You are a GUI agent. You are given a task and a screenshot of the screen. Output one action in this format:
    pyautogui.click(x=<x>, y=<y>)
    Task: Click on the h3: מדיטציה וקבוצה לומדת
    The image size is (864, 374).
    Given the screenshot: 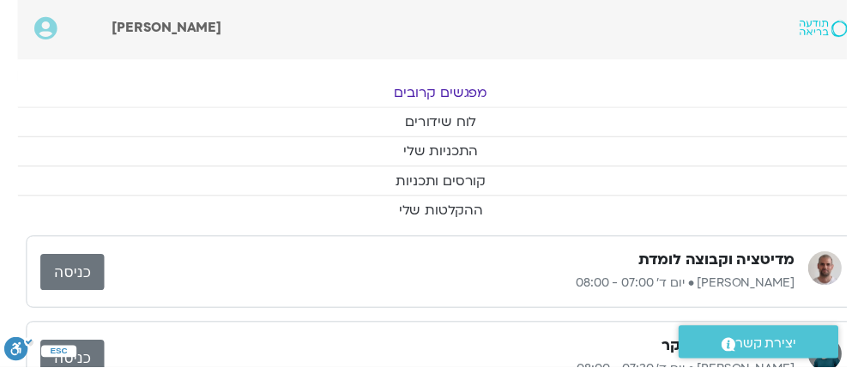 What is the action you would take?
    pyautogui.click(x=731, y=265)
    